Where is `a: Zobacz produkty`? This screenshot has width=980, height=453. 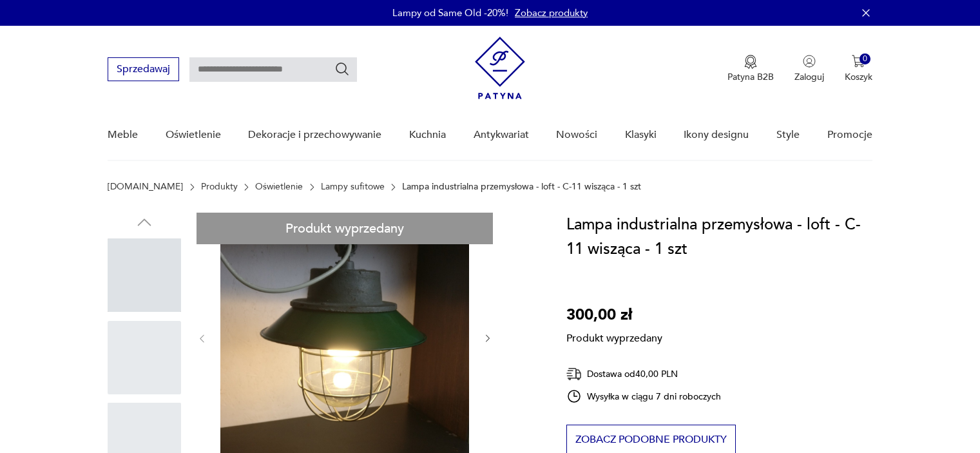
a: Zobacz produkty is located at coordinates (551, 13).